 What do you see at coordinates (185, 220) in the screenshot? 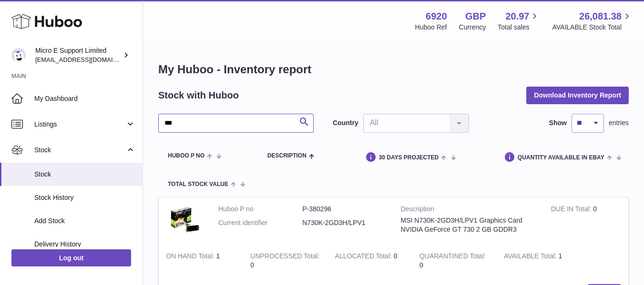
I see `img: product image` at bounding box center [185, 220].